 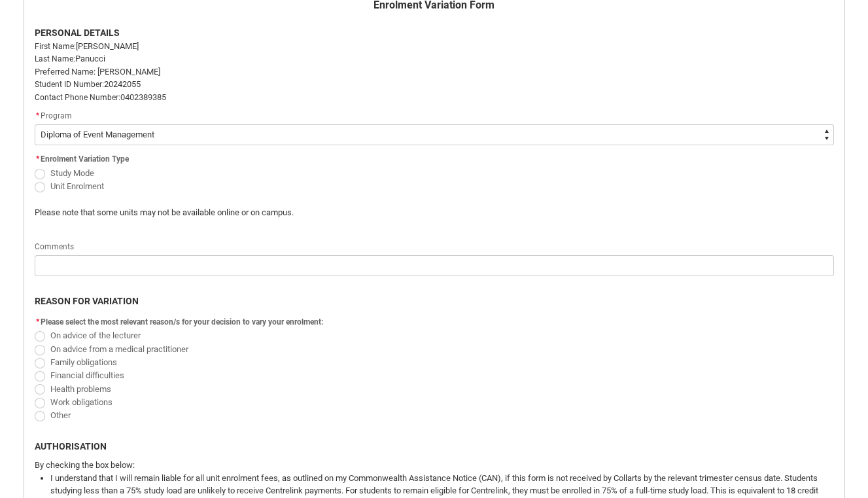 What do you see at coordinates (55, 59) in the screenshot?
I see `span: Last Name:` at bounding box center [55, 59].